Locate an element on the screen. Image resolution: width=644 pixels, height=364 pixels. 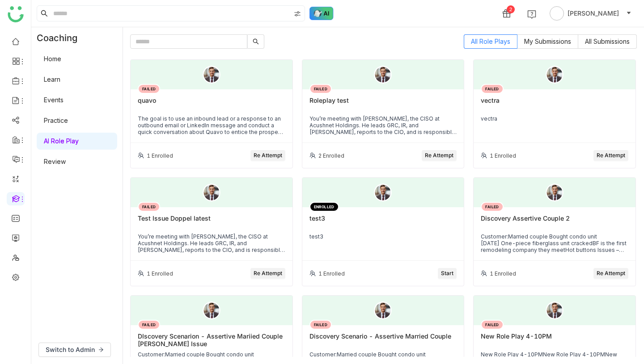
a: Review is located at coordinates (54, 161).